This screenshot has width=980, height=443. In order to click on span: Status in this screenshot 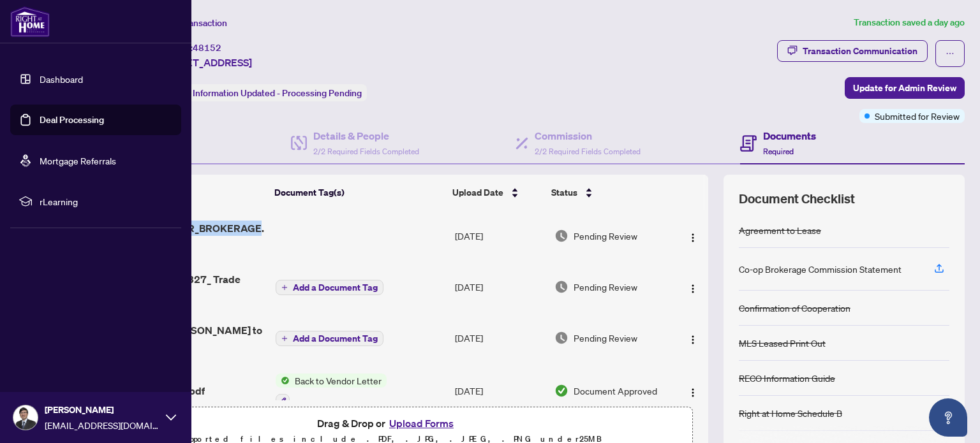, I will do `click(564, 193)`.